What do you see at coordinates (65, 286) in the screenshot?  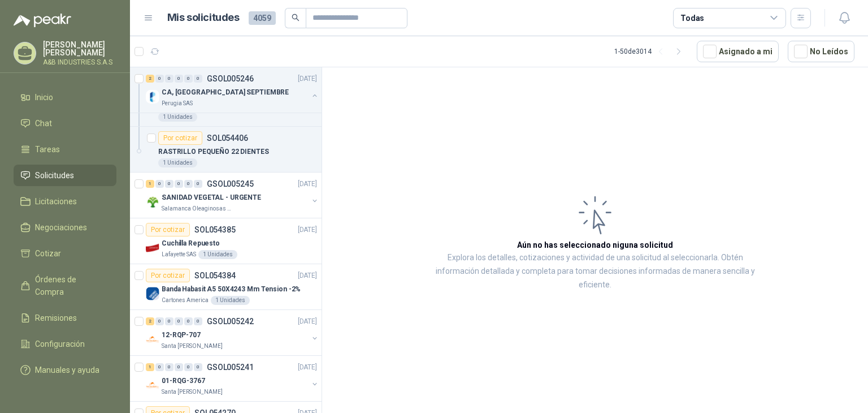 I see `a: Órdenes de Compra` at bounding box center [65, 286].